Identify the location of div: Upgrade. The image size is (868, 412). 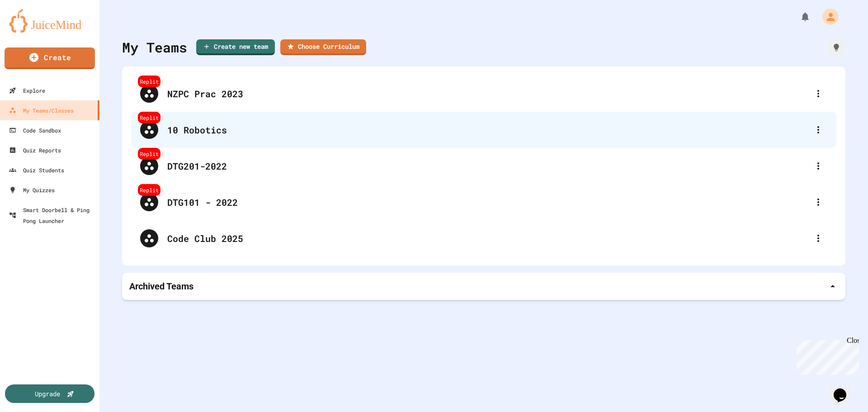
(47, 393).